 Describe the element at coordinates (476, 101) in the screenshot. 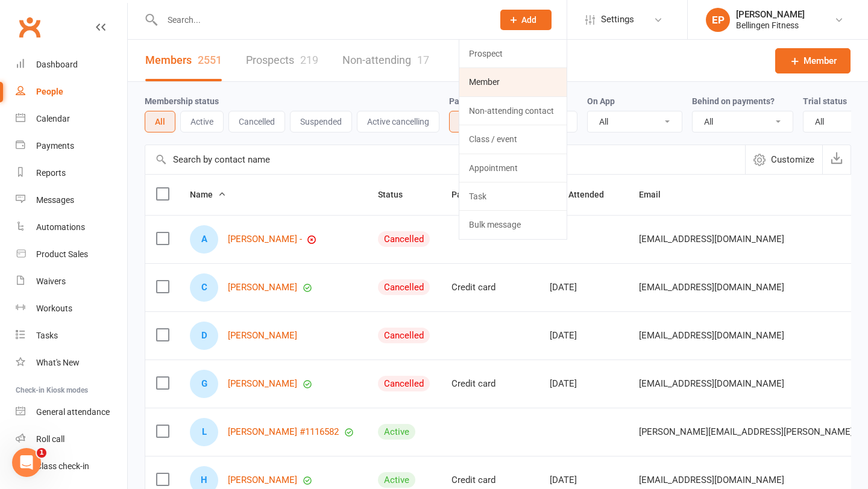

I see `label: Payment type` at that location.